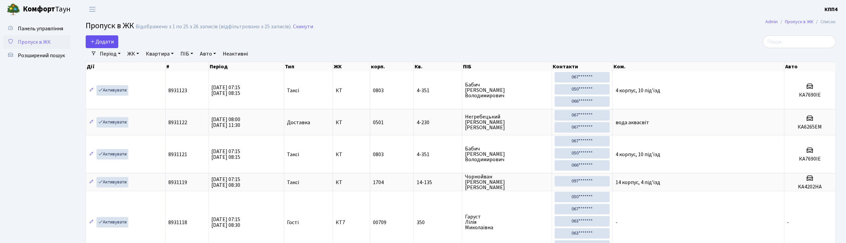  What do you see at coordinates (352, 67) in the screenshot?
I see `th: ЖК` at bounding box center [352, 67].